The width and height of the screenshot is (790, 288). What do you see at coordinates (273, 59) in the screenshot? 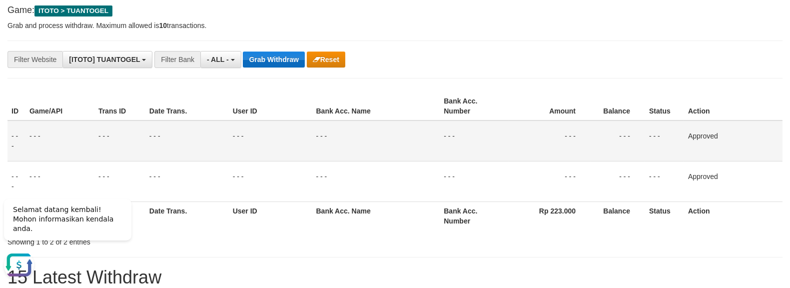
I see `button: Grab Withdraw` at bounding box center [273, 59].